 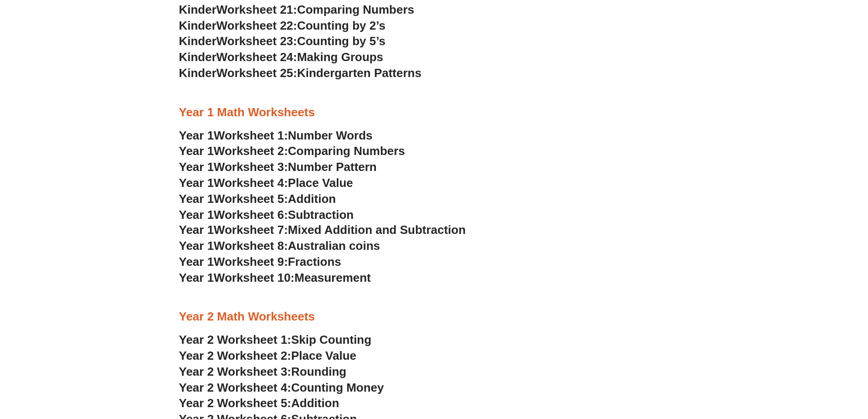 I want to click on a: Year 2 Worksheet 3:Rounding, so click(x=263, y=371).